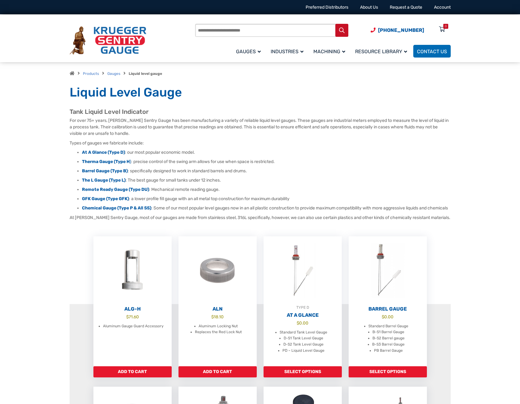 Image resolution: width=520 pixels, height=404 pixels. Describe the element at coordinates (388, 270) in the screenshot. I see `img: Barrel Gauge` at that location.